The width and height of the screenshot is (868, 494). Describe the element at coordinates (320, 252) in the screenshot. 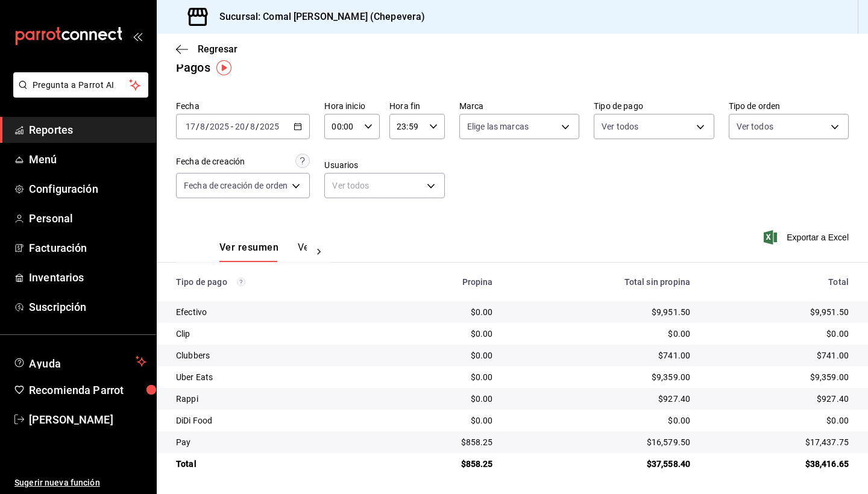

I see `button: Ver pagos` at that location.